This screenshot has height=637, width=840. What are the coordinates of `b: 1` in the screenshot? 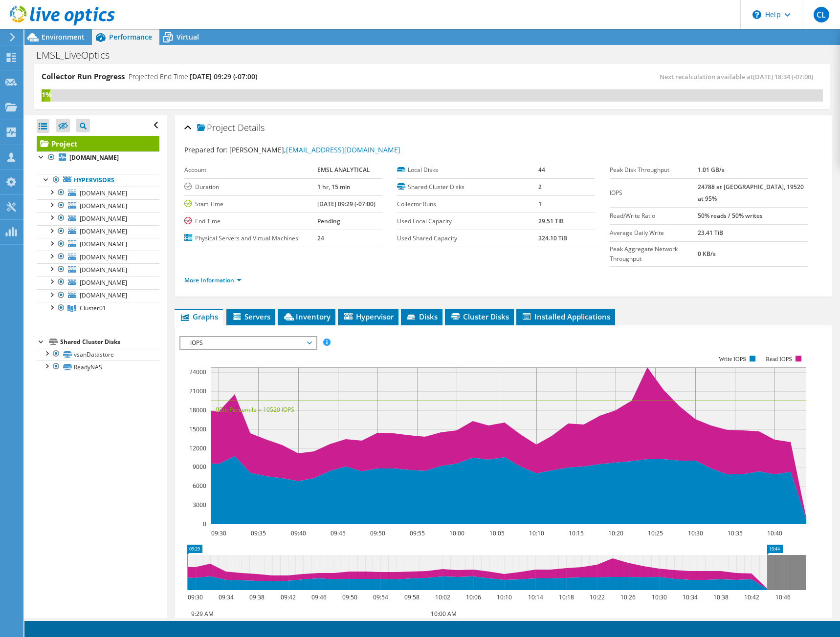 It's located at (540, 204).